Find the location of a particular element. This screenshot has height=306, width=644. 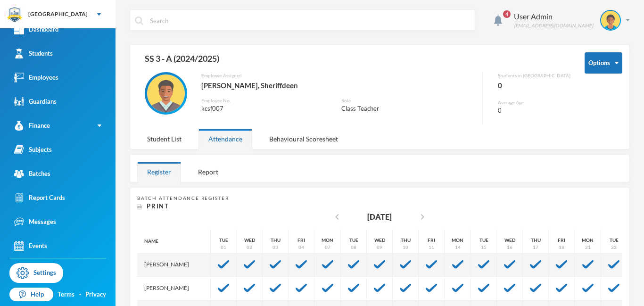

div: 15 is located at coordinates (484, 247).